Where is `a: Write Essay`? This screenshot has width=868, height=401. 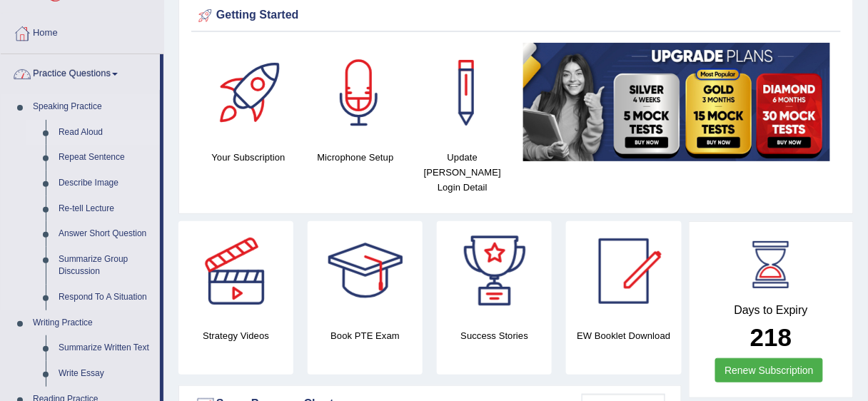
a: Write Essay is located at coordinates (106, 374).